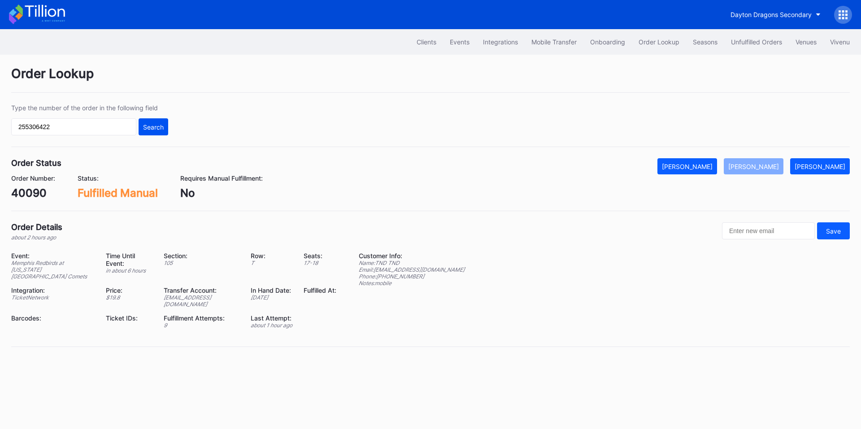 The image size is (861, 429). I want to click on div: Price:, so click(129, 290).